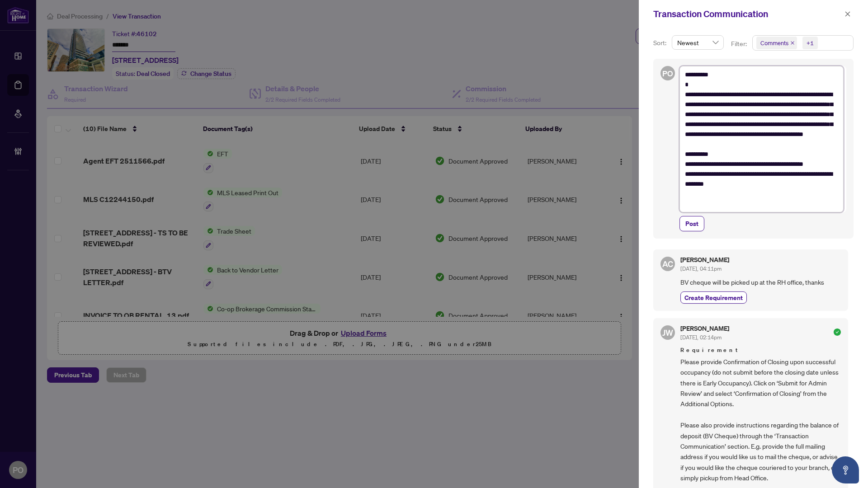 Image resolution: width=868 pixels, height=488 pixels. I want to click on div: +1, so click(810, 43).